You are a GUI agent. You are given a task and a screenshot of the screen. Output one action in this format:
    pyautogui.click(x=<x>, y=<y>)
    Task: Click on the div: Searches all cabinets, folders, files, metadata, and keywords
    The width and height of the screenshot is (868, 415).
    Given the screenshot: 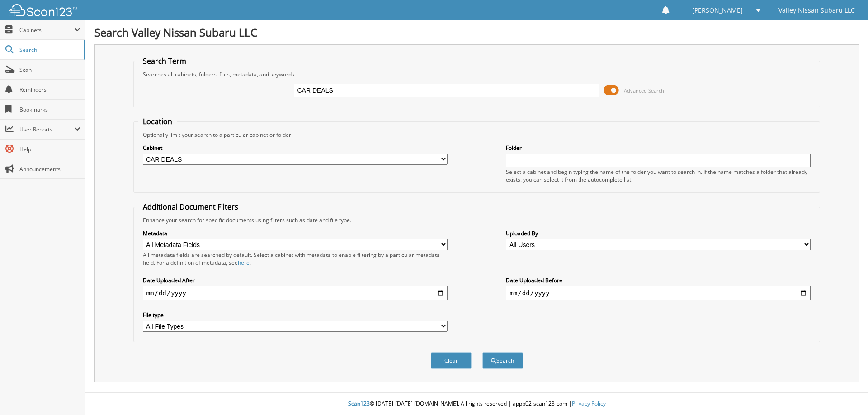 What is the action you would take?
    pyautogui.click(x=477, y=74)
    